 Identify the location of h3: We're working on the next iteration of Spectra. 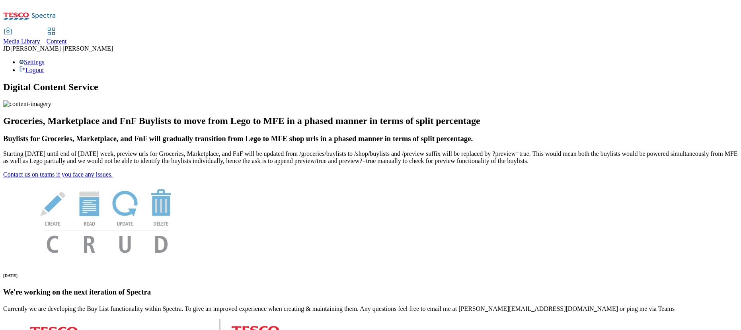
(371, 292).